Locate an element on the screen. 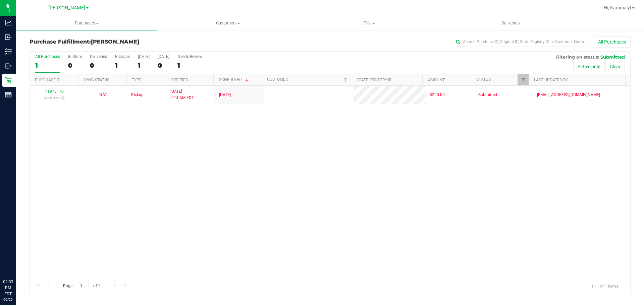  inline-svg: Reports is located at coordinates (8, 95).